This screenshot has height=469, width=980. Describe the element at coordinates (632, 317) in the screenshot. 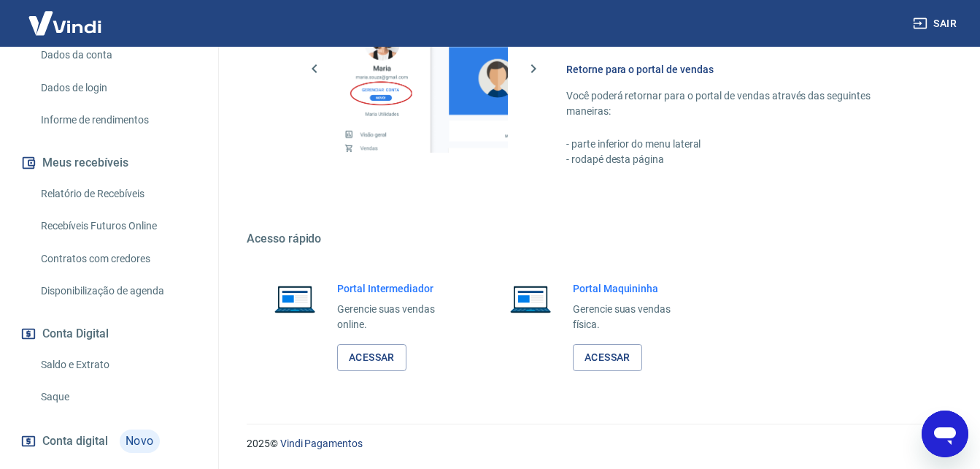

I see `p: Gerencie suas vendas física.` at that location.